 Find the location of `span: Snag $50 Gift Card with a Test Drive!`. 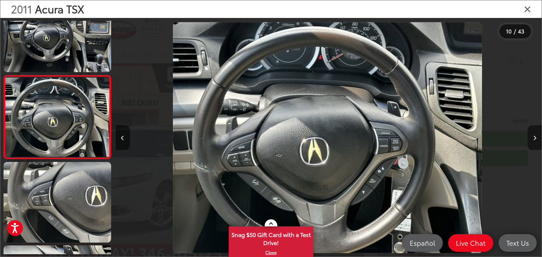

span: Snag $50 Gift Card with a Test Drive! is located at coordinates (271, 238).